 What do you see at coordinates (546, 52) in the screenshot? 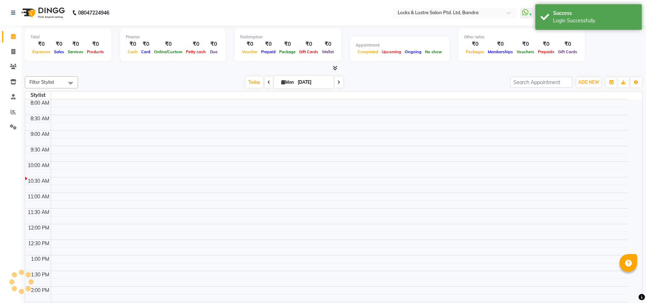
I see `span: Prepaids` at bounding box center [546, 52].